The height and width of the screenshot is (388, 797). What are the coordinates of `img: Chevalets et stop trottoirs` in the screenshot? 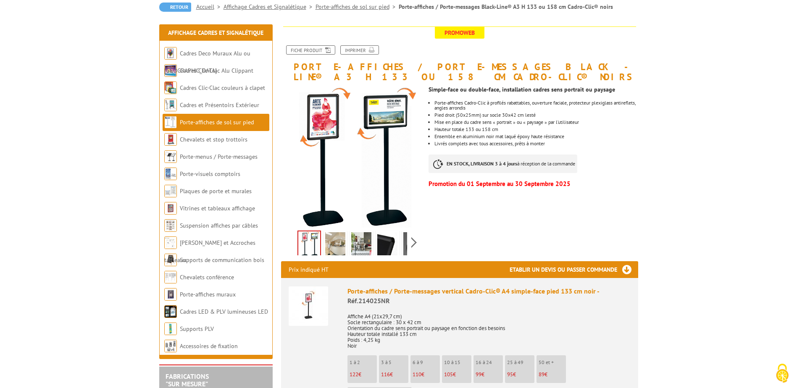 It's located at (171, 139).